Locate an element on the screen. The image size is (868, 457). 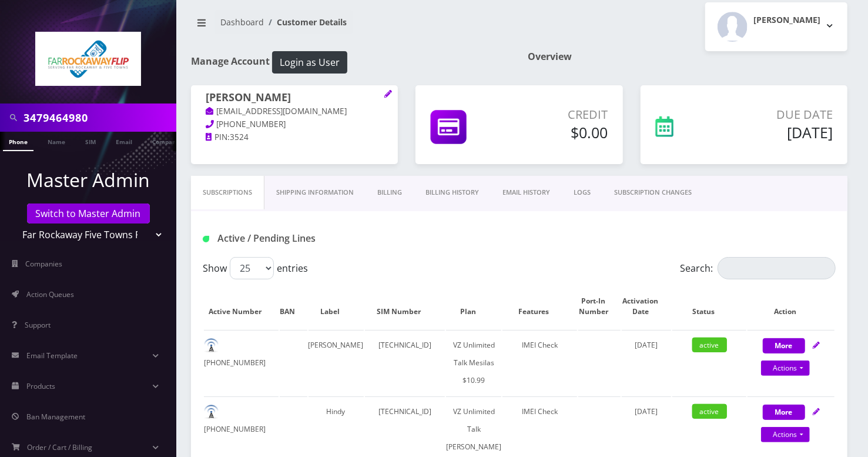
th: Features: activate to sort column ascending is located at coordinates (539, 306).